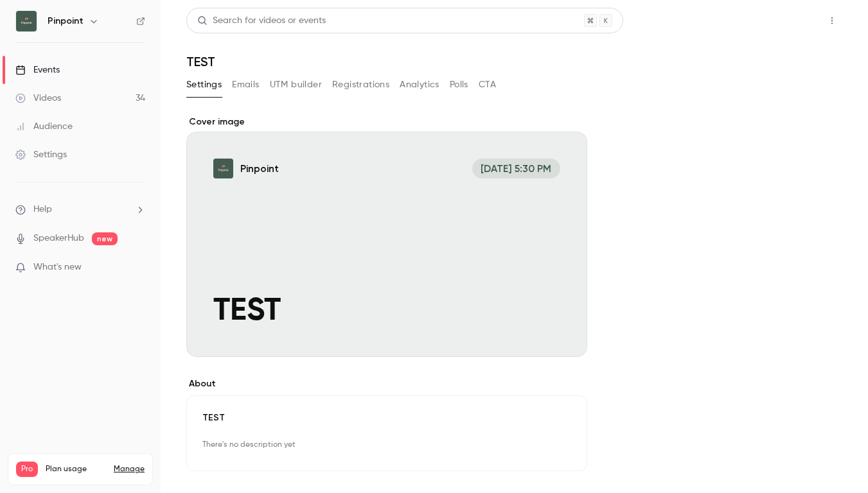  Describe the element at coordinates (38, 98) in the screenshot. I see `div: Videos` at that location.